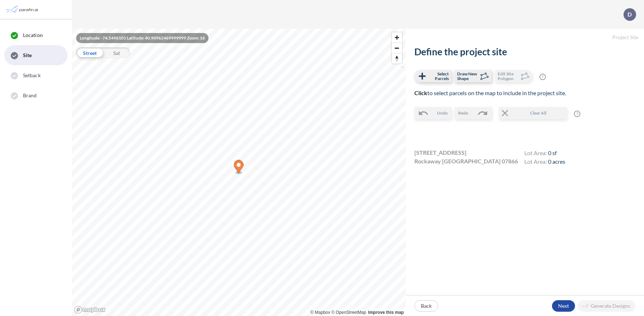  I want to click on a: Mapbox homepage, so click(90, 310).